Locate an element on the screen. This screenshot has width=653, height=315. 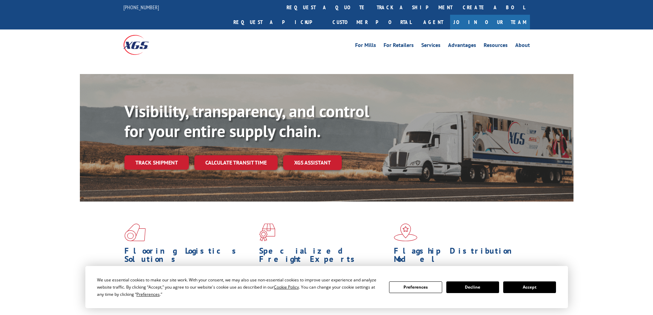
img: xgs-icon-total-supply-chain-intelligence-red is located at coordinates (135, 232).